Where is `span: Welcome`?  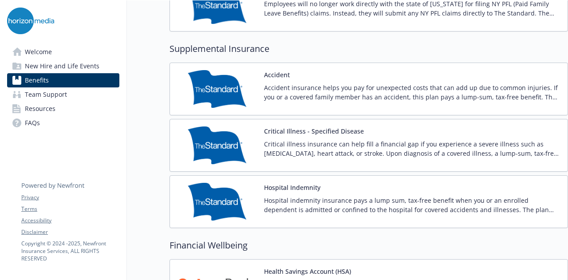
span: Welcome is located at coordinates (38, 52).